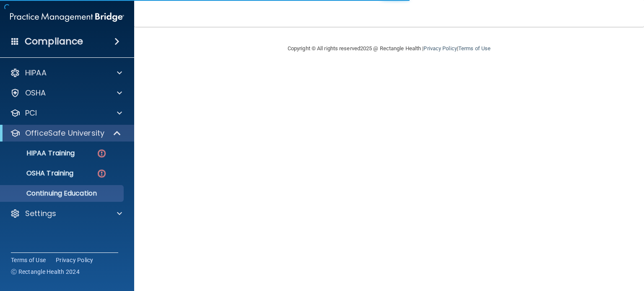 This screenshot has width=644, height=291. I want to click on a: HIPAA, so click(66, 73).